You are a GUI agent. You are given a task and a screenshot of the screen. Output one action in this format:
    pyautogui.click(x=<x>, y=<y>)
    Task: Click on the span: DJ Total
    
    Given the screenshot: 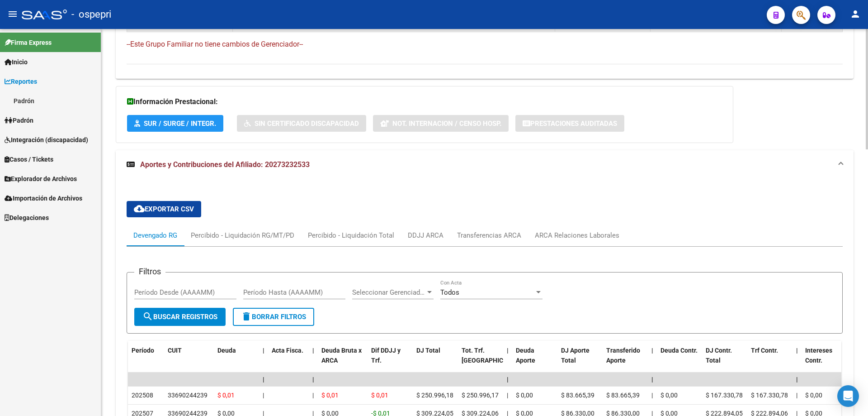 What is the action you would take?
    pyautogui.click(x=428, y=350)
    